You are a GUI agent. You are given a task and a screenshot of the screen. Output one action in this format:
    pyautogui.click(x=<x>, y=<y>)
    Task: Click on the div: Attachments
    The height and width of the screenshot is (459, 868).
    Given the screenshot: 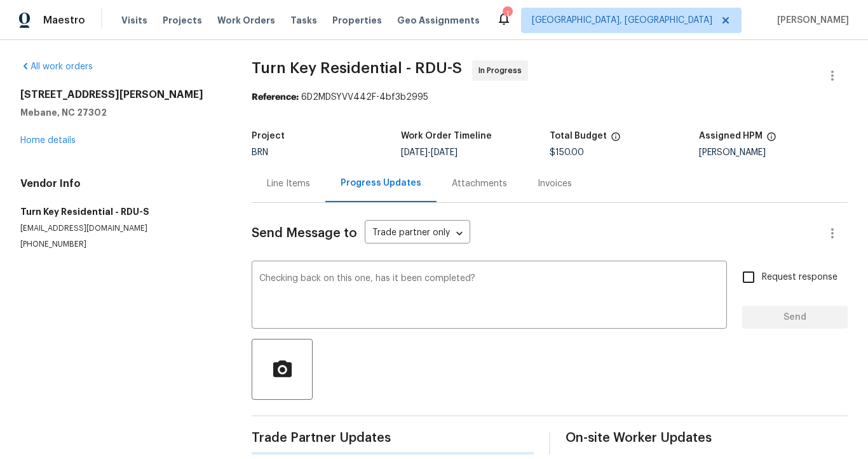 What is the action you would take?
    pyautogui.click(x=479, y=183)
    